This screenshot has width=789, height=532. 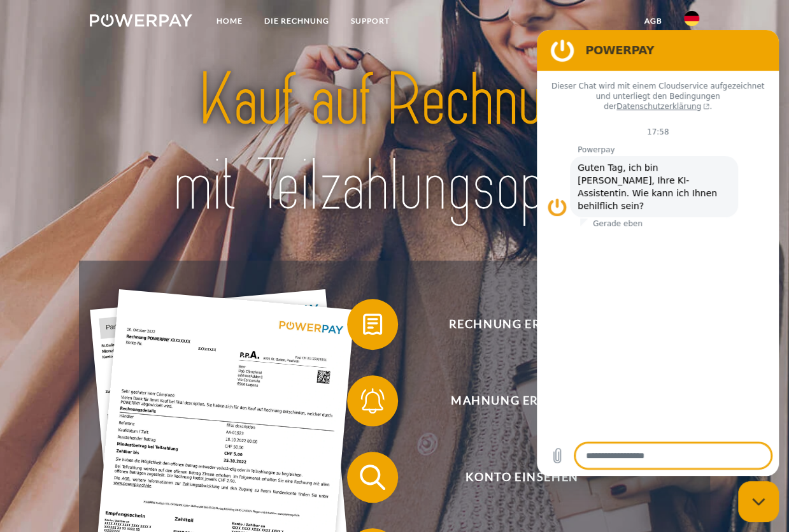 What do you see at coordinates (20, 426) in the screenshot?
I see `button: Datei hochladen` at bounding box center [20, 426].